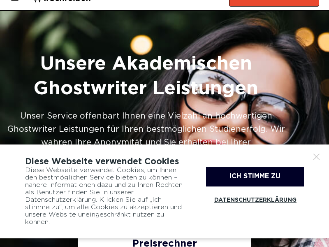  What do you see at coordinates (146, 156) in the screenshot?
I see `div: Unser Service offenbart Ihnen eine Vielzahl an hochwertigen Ghostwriter Leistungen für Ihren best...` at bounding box center [146, 156].